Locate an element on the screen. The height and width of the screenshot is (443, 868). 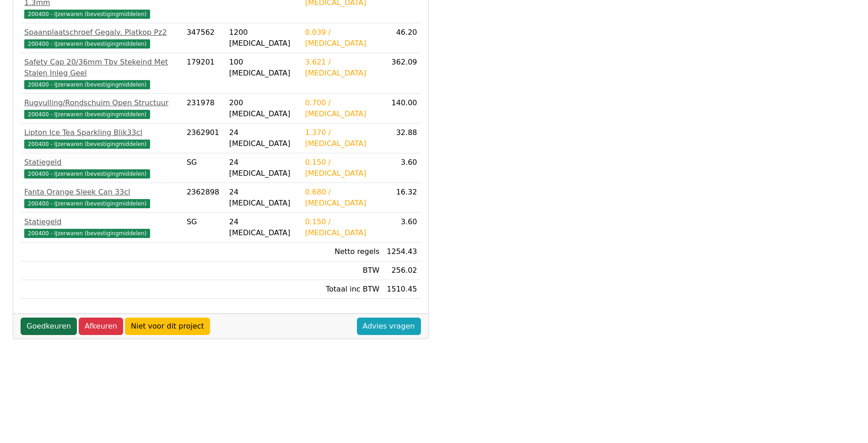
a: Safety Cap 20/36mm Tbv Stekeind Met Stalen Inleg Geel200400 - IJzerwaren (bevestigingmiddelen) is located at coordinates (101, 73).